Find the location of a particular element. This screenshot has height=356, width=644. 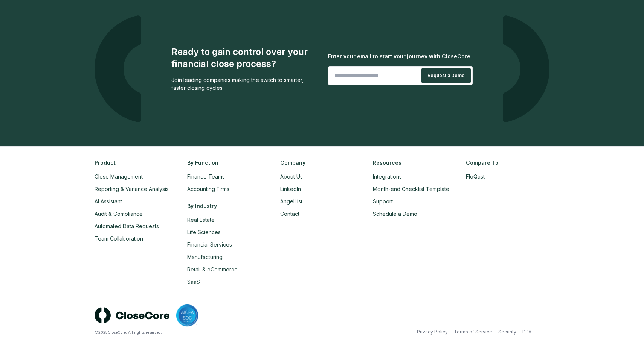

a: Contact is located at coordinates (290, 214).